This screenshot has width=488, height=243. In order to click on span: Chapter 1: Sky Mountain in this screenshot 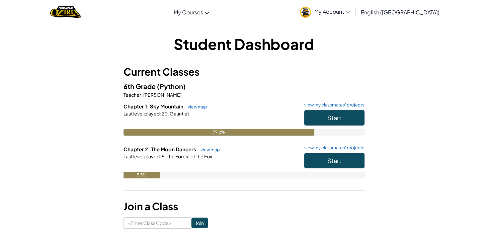, I will do `click(154, 106)`.